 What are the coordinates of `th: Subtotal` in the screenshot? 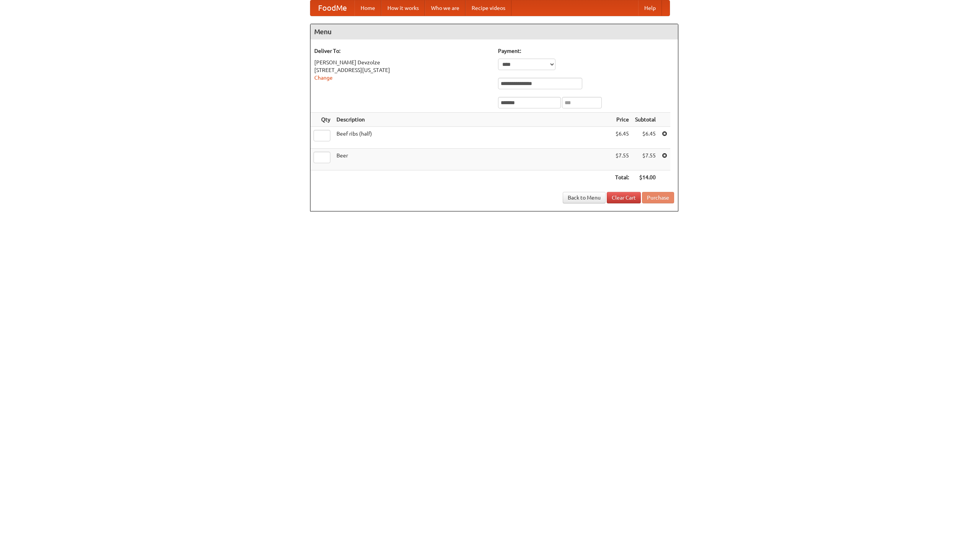 It's located at (645, 119).